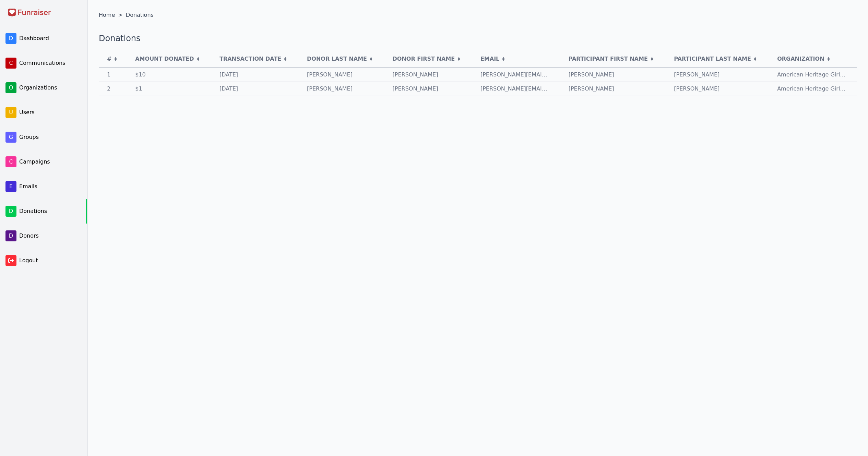  What do you see at coordinates (108, 16) in the screenshot?
I see `a: Home` at bounding box center [108, 16].